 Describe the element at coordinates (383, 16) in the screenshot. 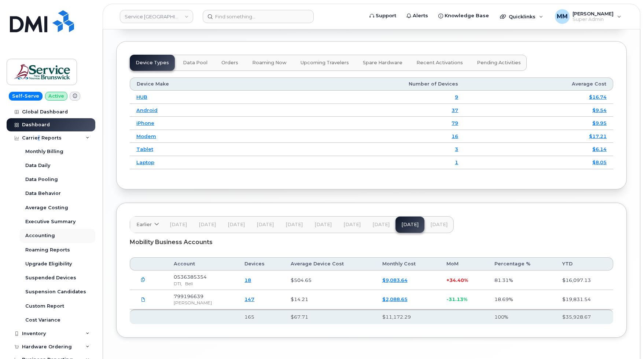

I see `a: Support` at that location.